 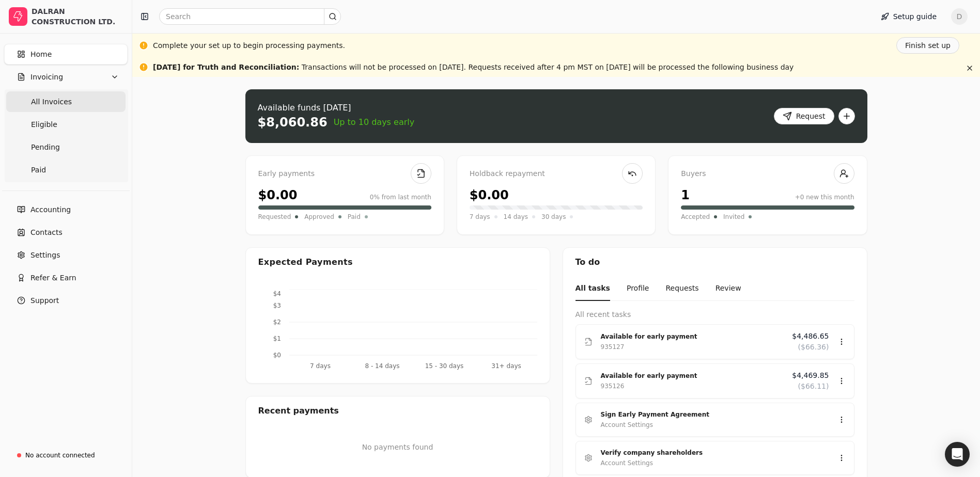 I want to click on span: Contacts, so click(x=46, y=232).